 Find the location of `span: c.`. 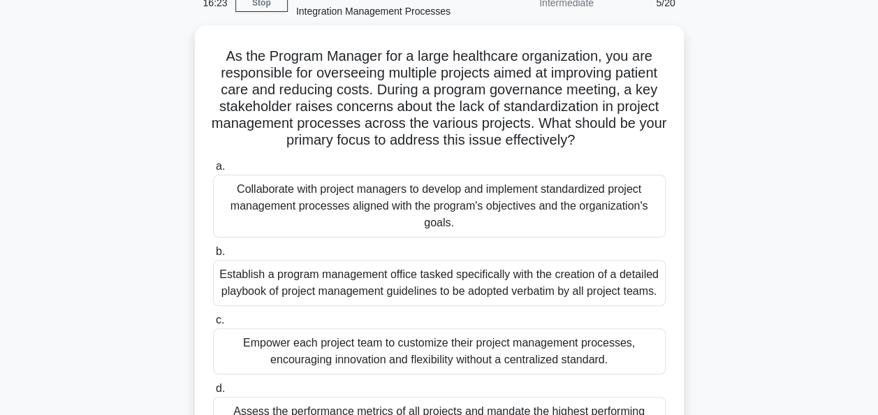

span: c. is located at coordinates (220, 319).